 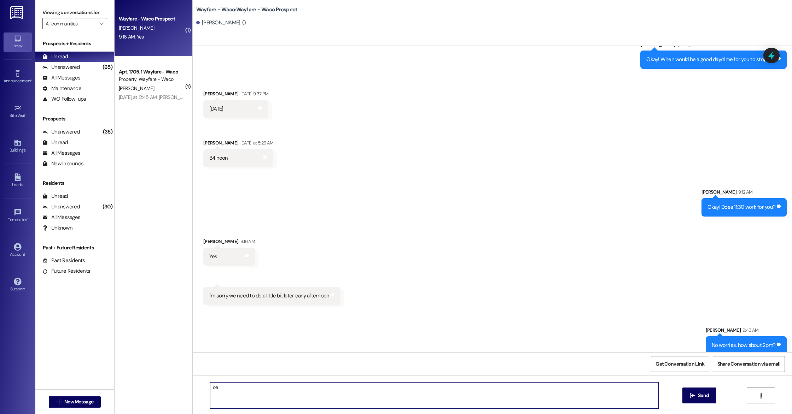 I want to click on button: Share Conversation via email, so click(x=749, y=364).